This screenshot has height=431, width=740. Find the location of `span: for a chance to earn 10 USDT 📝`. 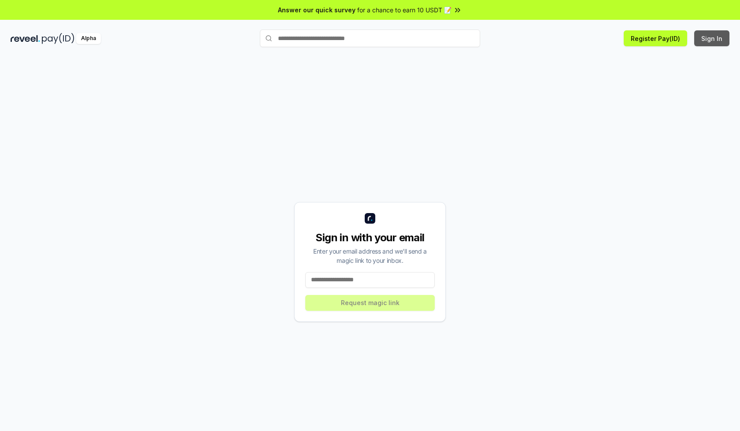

span: for a chance to earn 10 USDT 📝 is located at coordinates (404, 10).